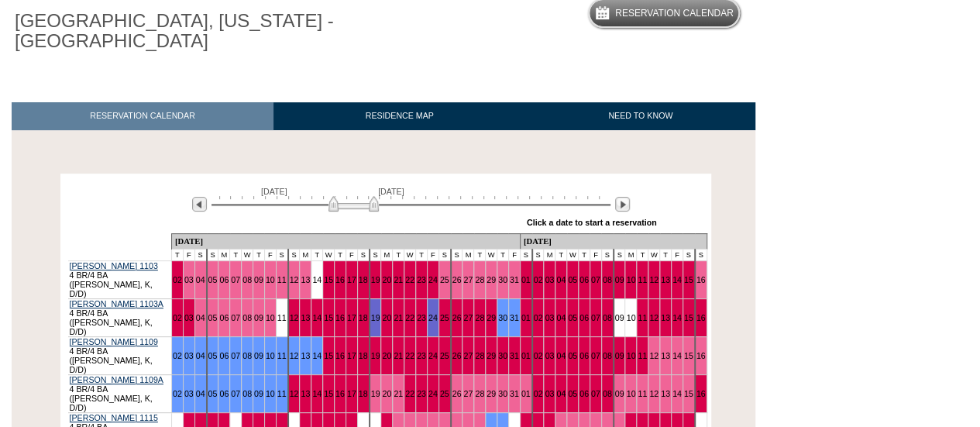  I want to click on a: 23, so click(422, 317).